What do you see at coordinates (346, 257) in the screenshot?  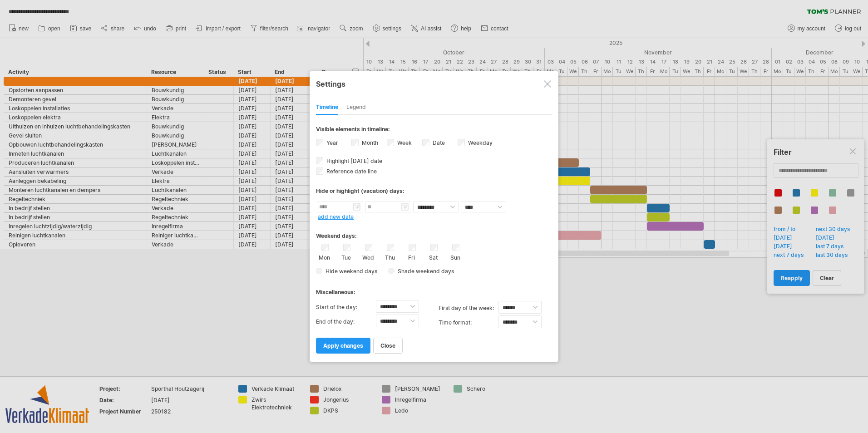 I see `label: Tue` at bounding box center [346, 257].